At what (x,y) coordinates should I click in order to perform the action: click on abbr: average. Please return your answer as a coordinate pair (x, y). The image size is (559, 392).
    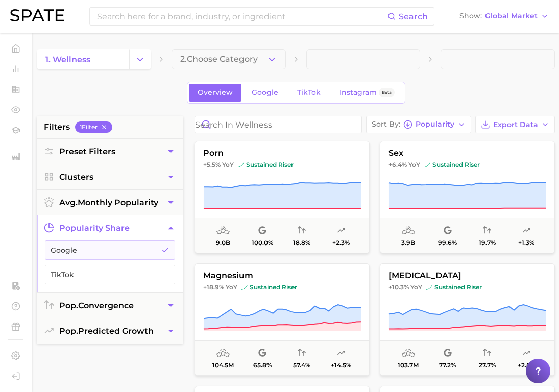
    Looking at the image, I should click on (68, 202).